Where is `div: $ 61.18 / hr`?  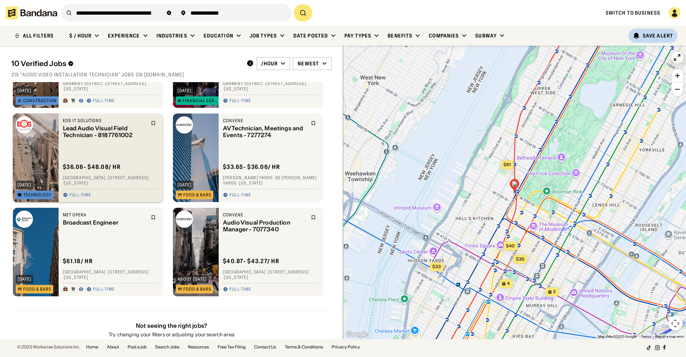
div: $ 61.18 / hr is located at coordinates (78, 261).